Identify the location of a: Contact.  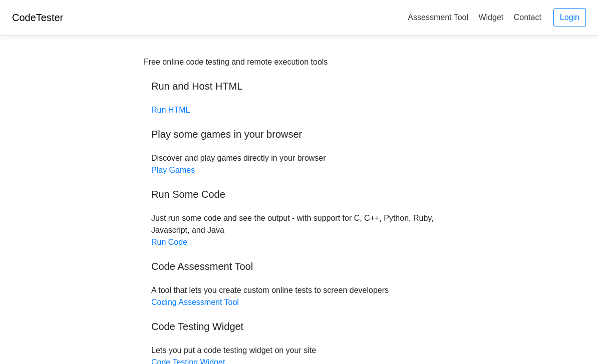
(527, 17).